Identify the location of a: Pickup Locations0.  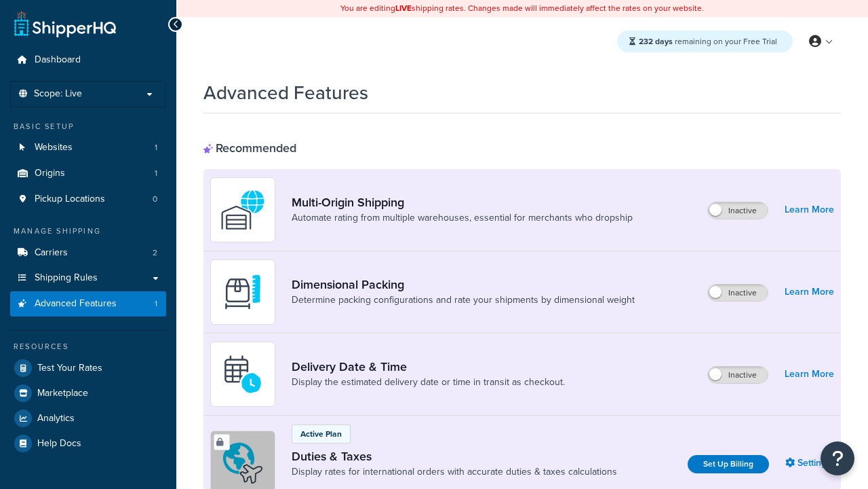
(88, 199).